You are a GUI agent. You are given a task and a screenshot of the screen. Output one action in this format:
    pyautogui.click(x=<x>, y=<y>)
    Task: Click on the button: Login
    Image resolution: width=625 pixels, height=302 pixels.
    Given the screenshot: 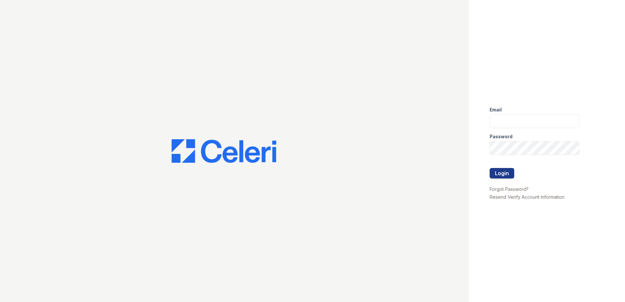 What is the action you would take?
    pyautogui.click(x=502, y=173)
    